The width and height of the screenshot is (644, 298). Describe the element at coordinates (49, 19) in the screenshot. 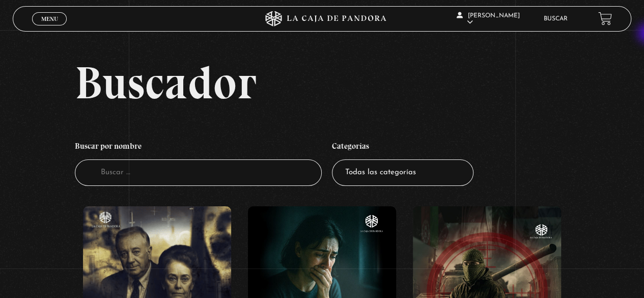

I see `span: Menu` at that location.